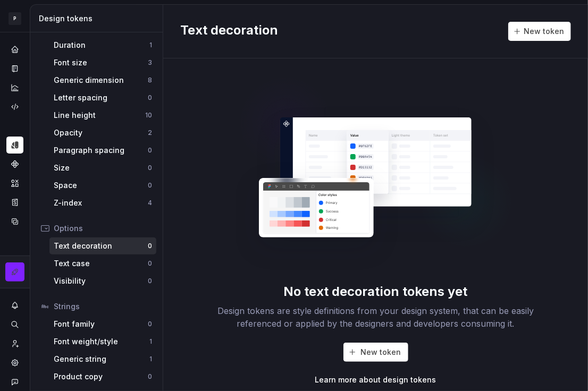 The image size is (588, 391). Describe the element at coordinates (101, 45) in the screenshot. I see `div: Duration` at that location.